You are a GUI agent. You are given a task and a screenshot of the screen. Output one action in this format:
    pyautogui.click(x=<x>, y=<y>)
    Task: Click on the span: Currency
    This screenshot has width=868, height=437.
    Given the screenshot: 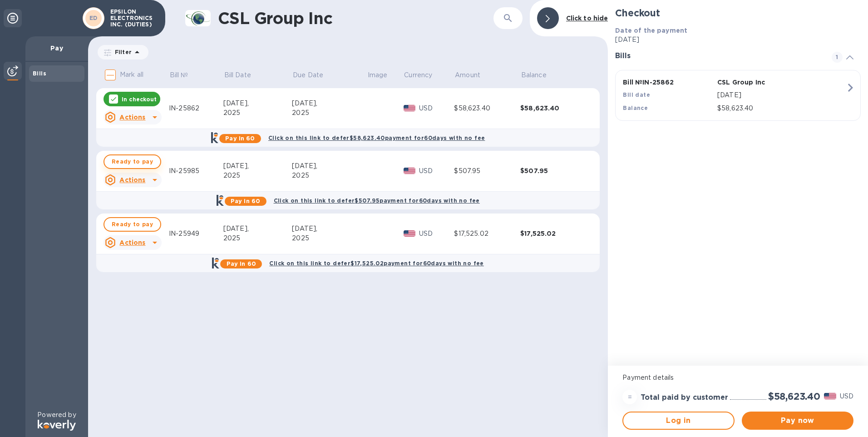 What is the action you would take?
    pyautogui.click(x=418, y=75)
    